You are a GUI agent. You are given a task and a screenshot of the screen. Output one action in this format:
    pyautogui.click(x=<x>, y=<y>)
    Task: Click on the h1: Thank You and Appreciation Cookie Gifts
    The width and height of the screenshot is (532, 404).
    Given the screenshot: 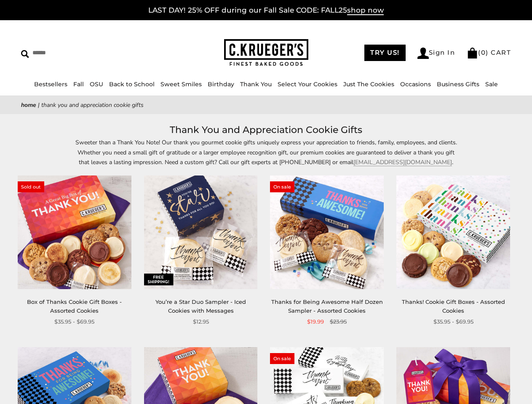 What is the action you would take?
    pyautogui.click(x=266, y=130)
    